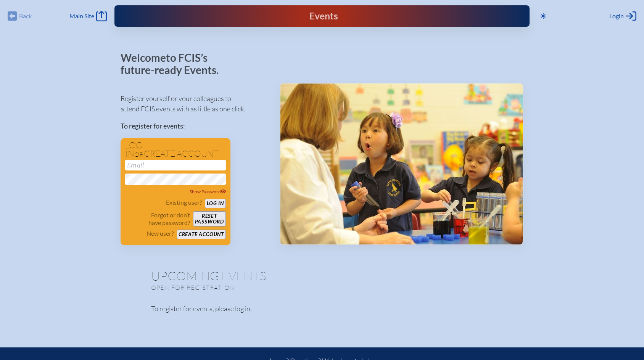 The width and height of the screenshot is (644, 360). What do you see at coordinates (82, 16) in the screenshot?
I see `span: Main Site` at bounding box center [82, 16].